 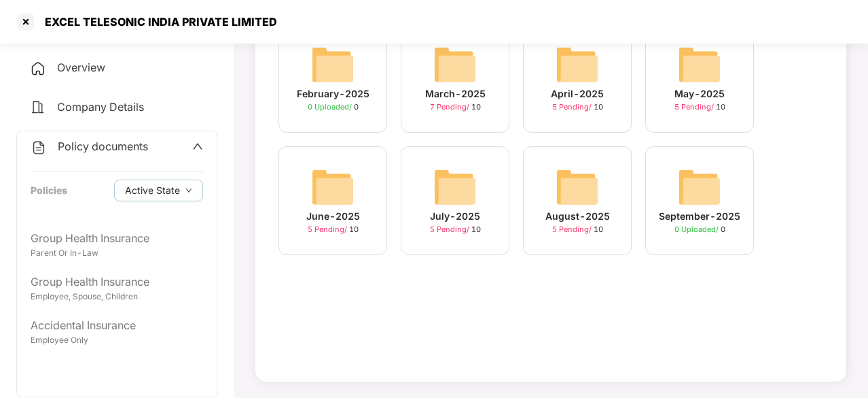 I want to click on div: Accidental Insurance, so click(x=117, y=325).